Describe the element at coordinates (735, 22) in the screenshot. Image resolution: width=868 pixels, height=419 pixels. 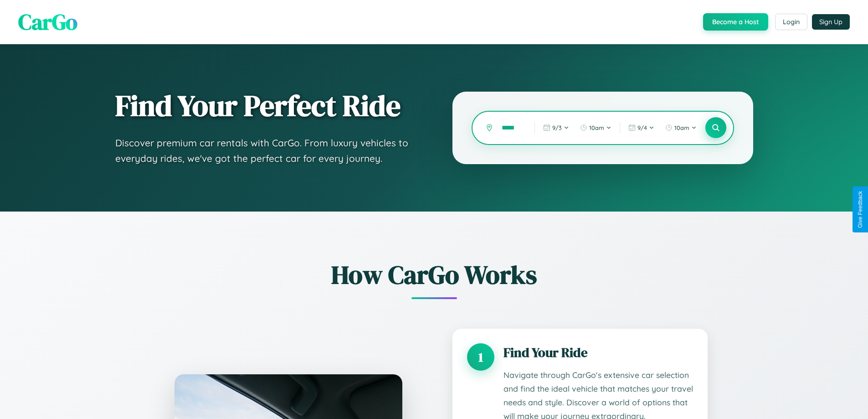
I see `button: Become a Host` at that location.